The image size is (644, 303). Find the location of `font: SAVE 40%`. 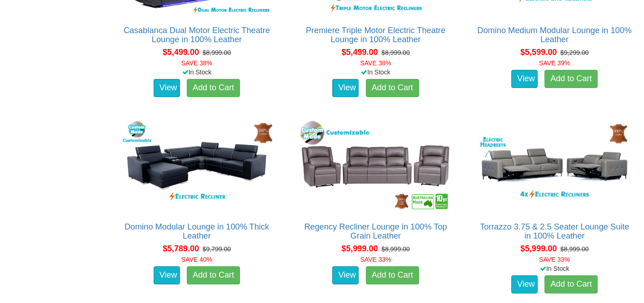

font: SAVE 40% is located at coordinates (197, 259).